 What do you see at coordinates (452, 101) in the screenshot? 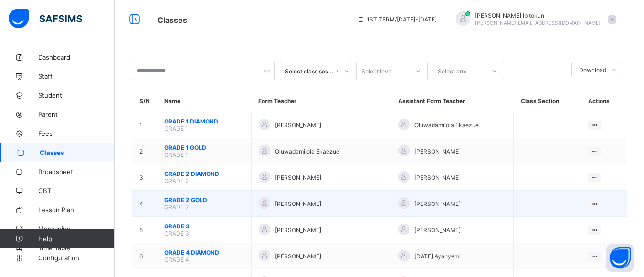
I see `th: Assistant Form Teacher` at bounding box center [452, 101].